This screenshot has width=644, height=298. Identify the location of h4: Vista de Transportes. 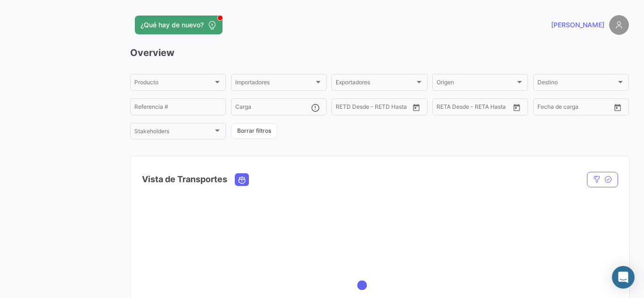
(184, 180).